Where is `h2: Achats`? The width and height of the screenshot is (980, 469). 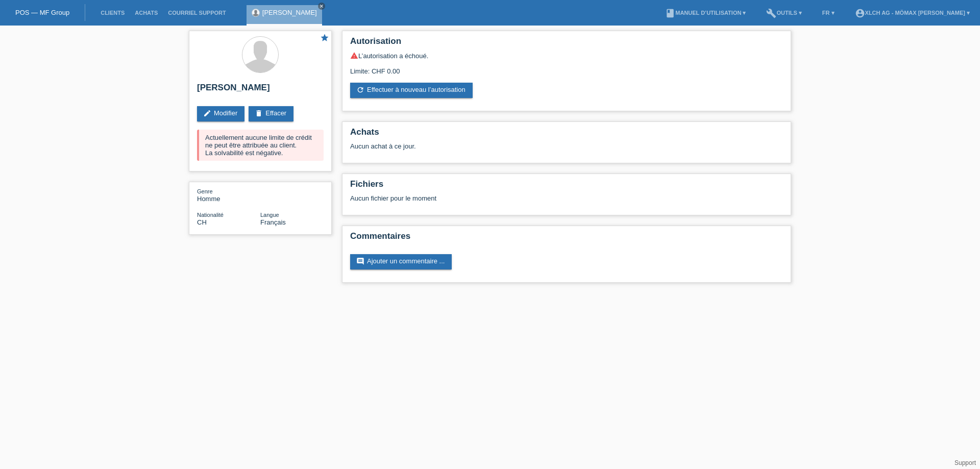 h2: Achats is located at coordinates (567, 135).